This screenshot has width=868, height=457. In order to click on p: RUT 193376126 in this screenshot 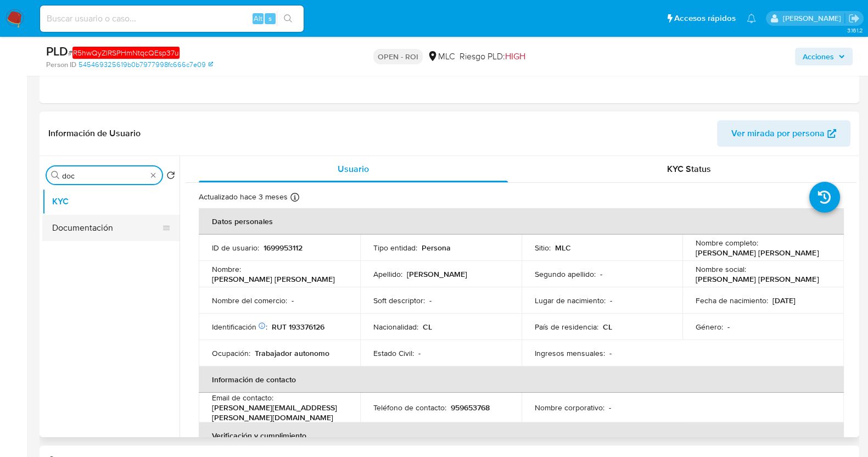, I will do `click(298, 327)`.